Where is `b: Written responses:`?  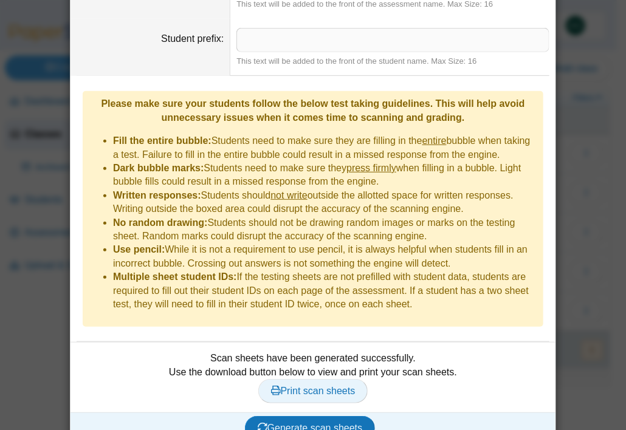
b: Written responses: is located at coordinates (157, 195).